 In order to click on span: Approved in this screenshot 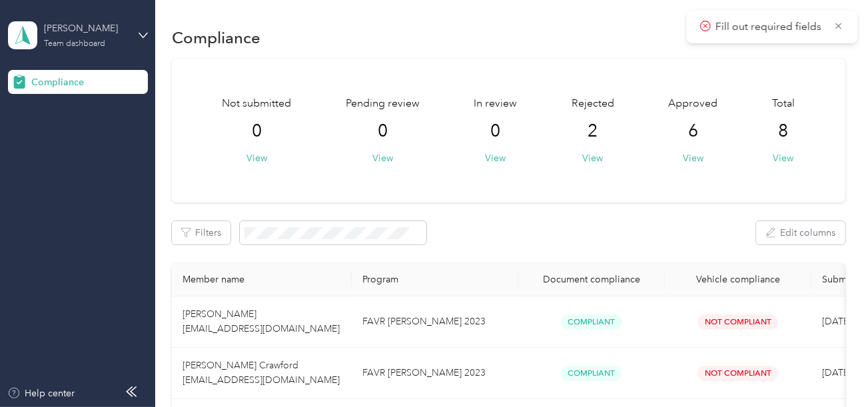, I will do `click(692, 104)`.